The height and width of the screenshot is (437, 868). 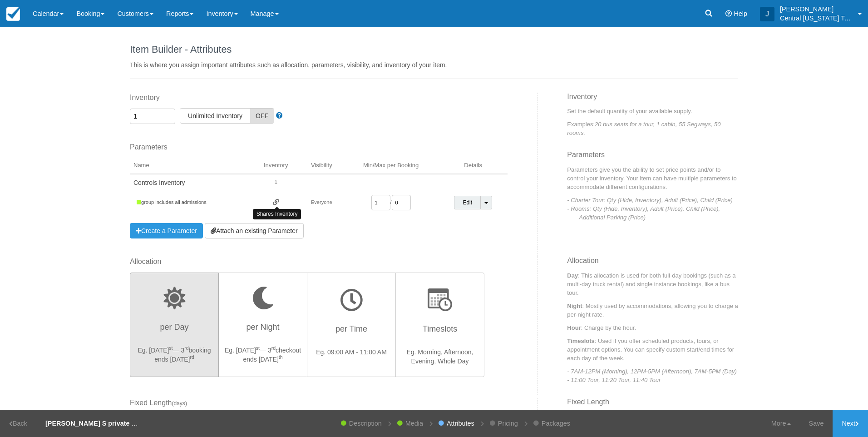 I want to click on label: Inventory, so click(x=319, y=97).